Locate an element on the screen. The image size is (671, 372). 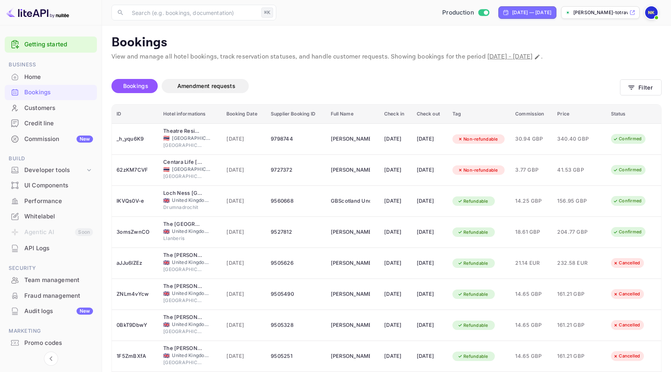
span: 340.40 GBP is located at coordinates (577, 139).